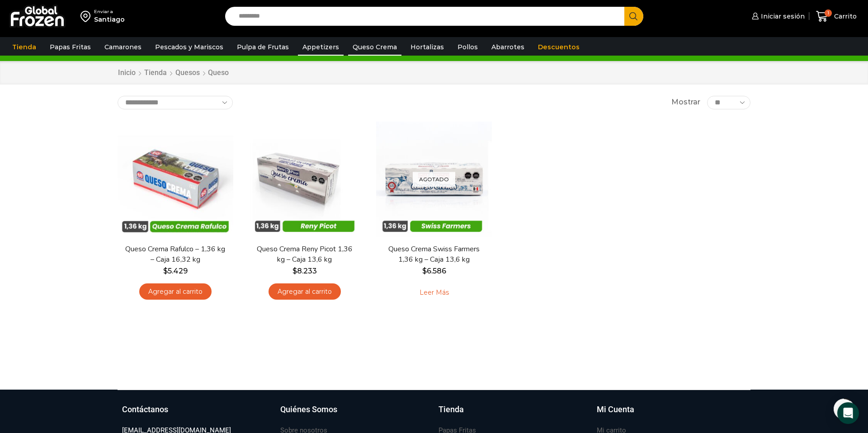 The height and width of the screenshot is (433, 868). Describe the element at coordinates (219, 72) in the screenshot. I see `h1: Queso` at that location.